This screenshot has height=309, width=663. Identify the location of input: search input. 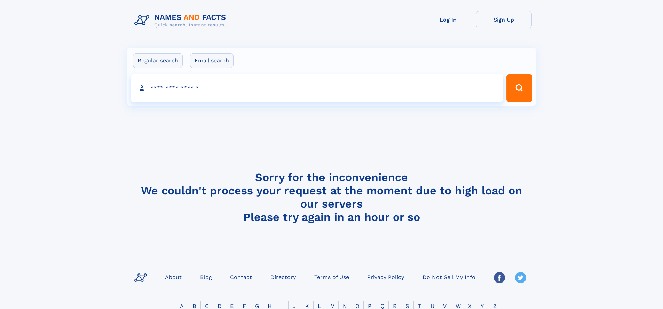
(317, 88).